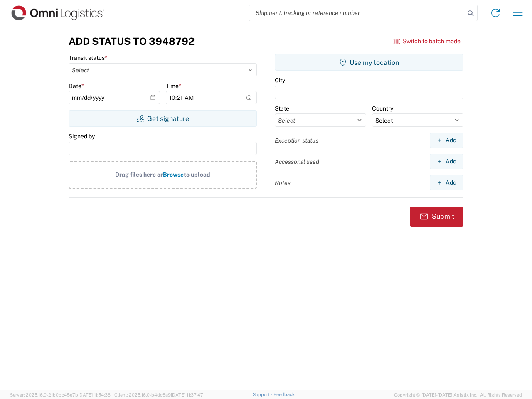 Image resolution: width=532 pixels, height=399 pixels. What do you see at coordinates (263, 394) in the screenshot?
I see `a: Support` at bounding box center [263, 394].